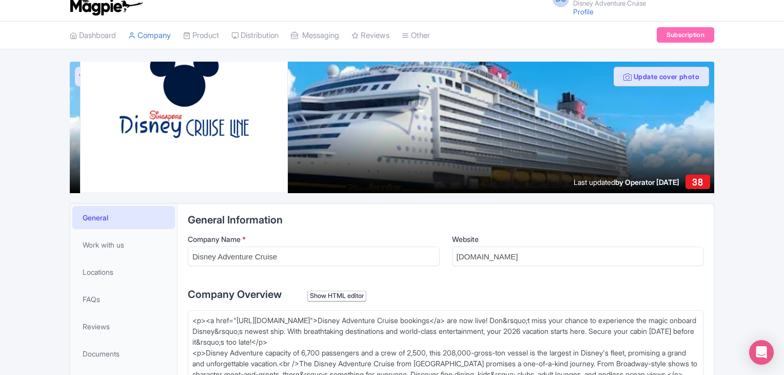  I want to click on a: Profile, so click(583, 11).